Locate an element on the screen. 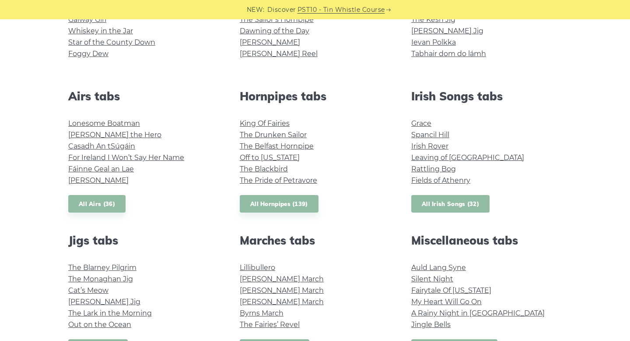 This screenshot has height=341, width=630. a: PST10 - Tin Whistle Course is located at coordinates (342, 10).